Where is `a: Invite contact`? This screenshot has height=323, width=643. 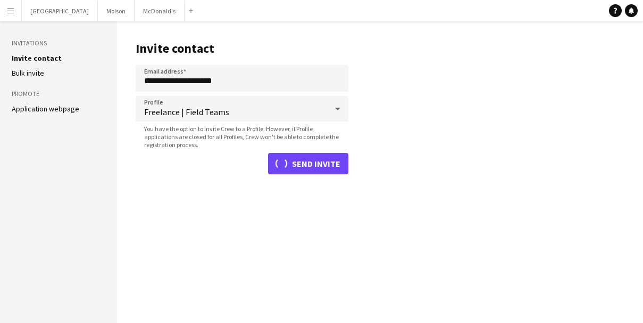 a: Invite contact is located at coordinates (37, 58).